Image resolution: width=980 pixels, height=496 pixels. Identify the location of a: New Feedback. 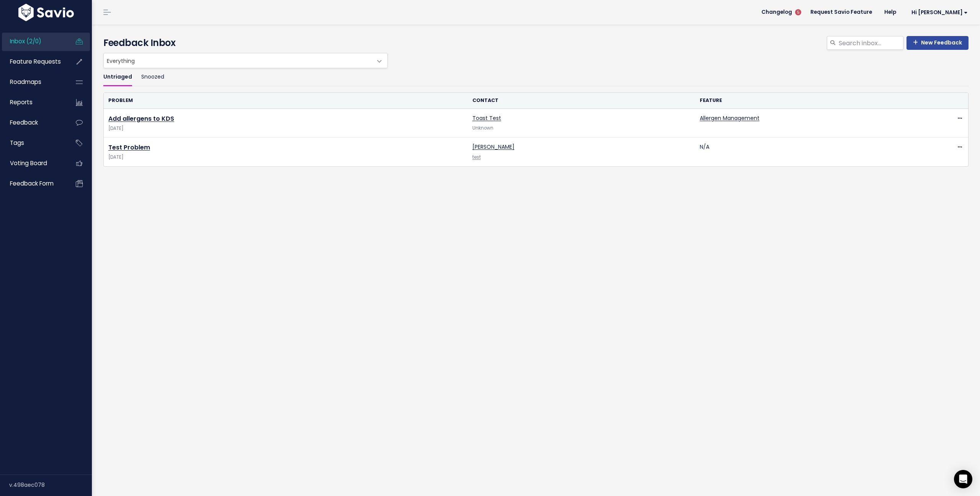
(938, 43).